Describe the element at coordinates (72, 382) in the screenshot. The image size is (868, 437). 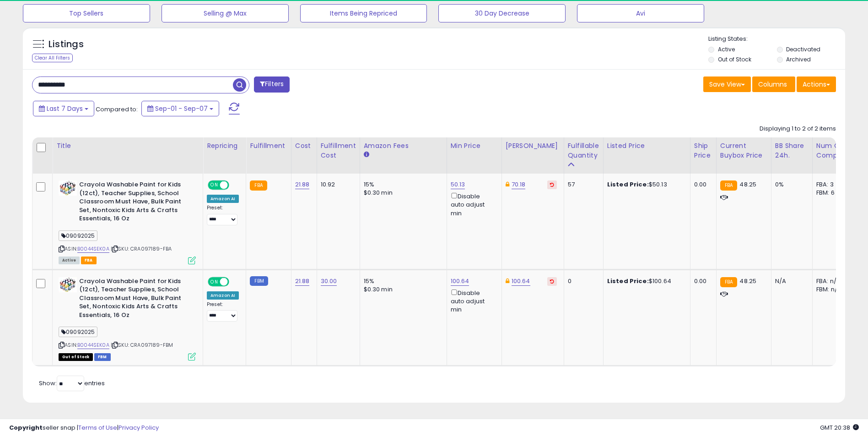
I see `span: Show: entries` at that location.